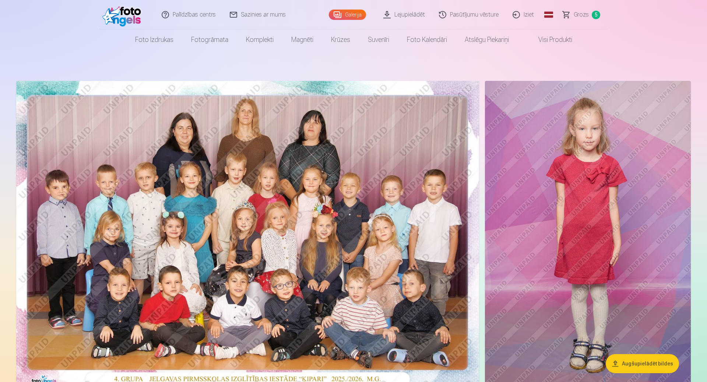 The width and height of the screenshot is (707, 382). Describe the element at coordinates (596, 15) in the screenshot. I see `span: 5` at that location.